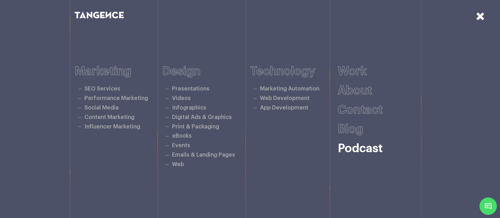 Image resolution: width=500 pixels, height=218 pixels. I want to click on a: About, so click(355, 91).